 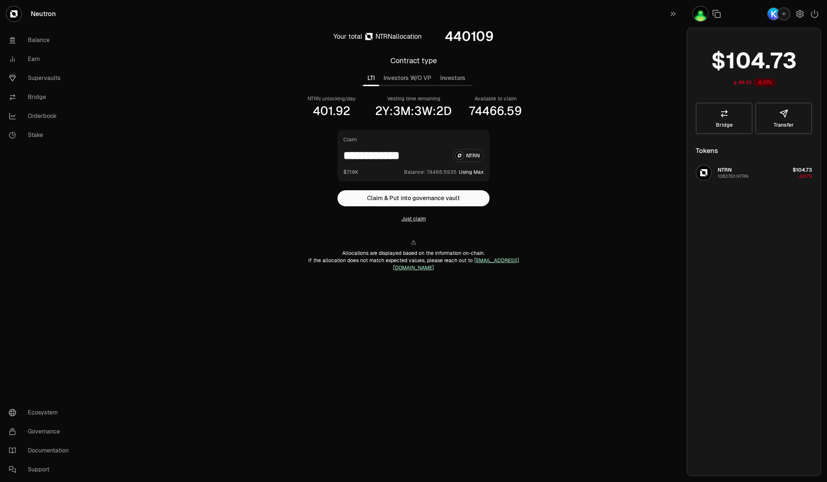 What do you see at coordinates (778, 14) in the screenshot?
I see `button: Keplr` at bounding box center [778, 14].